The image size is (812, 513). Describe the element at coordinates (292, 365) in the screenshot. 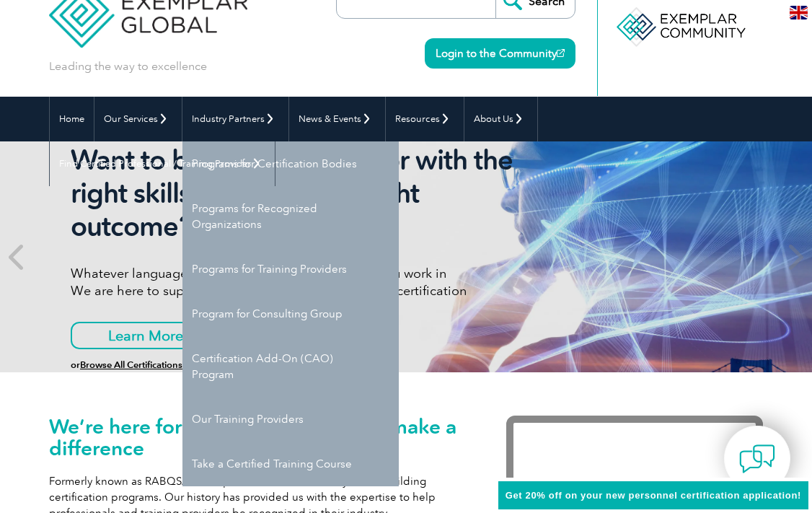

I see `h6: or` at that location.